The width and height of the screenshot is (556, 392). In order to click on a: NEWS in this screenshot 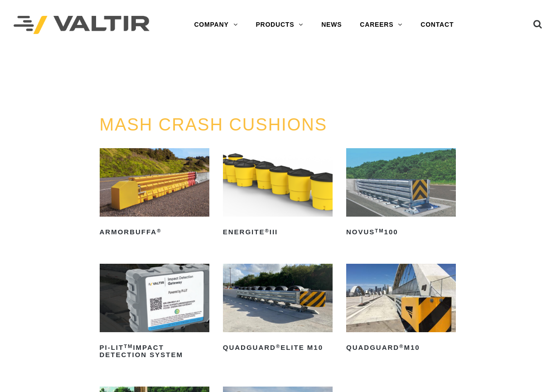, I will do `click(332, 25)`.